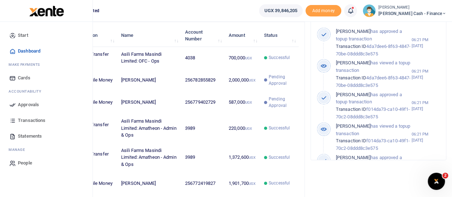 This screenshot has width=452, height=197. What do you see at coordinates (445, 176) in the screenshot?
I see `span: 2` at bounding box center [445, 176].